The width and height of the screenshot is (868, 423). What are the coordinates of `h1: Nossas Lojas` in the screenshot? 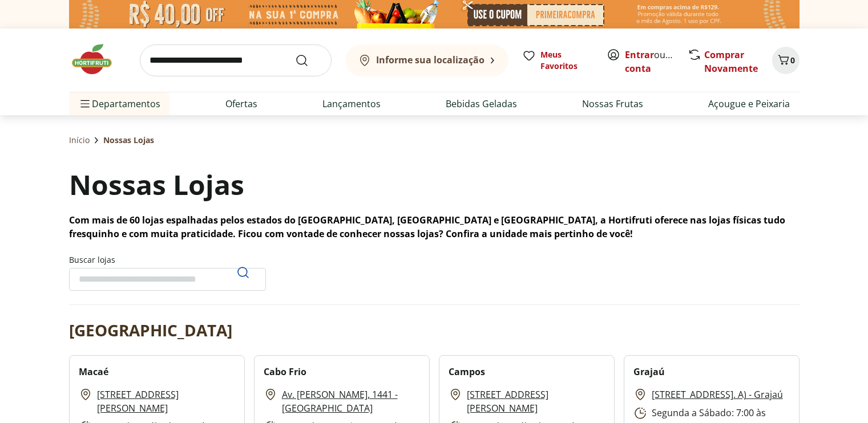 It's located at (156, 185).